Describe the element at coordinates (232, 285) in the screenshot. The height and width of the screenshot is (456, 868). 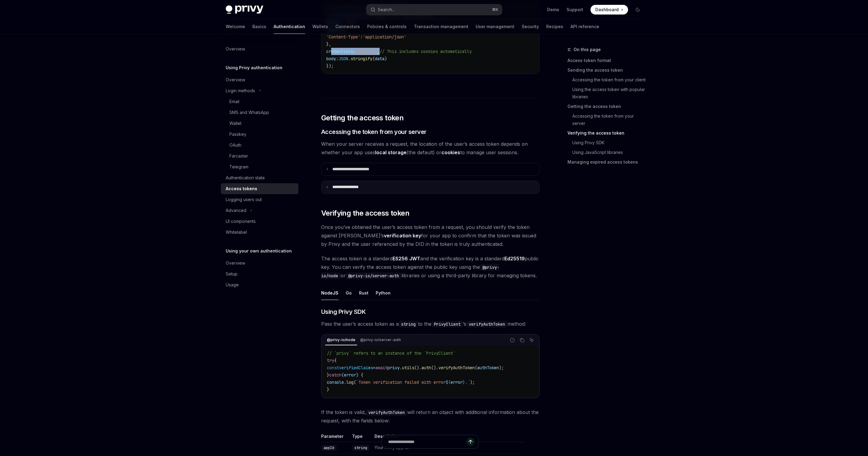
I see `div: Usage` at that location.